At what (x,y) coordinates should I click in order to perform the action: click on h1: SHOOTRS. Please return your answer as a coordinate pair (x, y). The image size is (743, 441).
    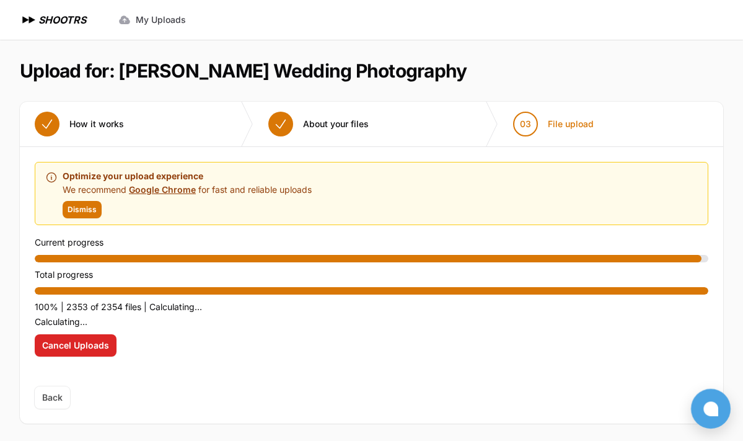
    Looking at the image, I should click on (62, 20).